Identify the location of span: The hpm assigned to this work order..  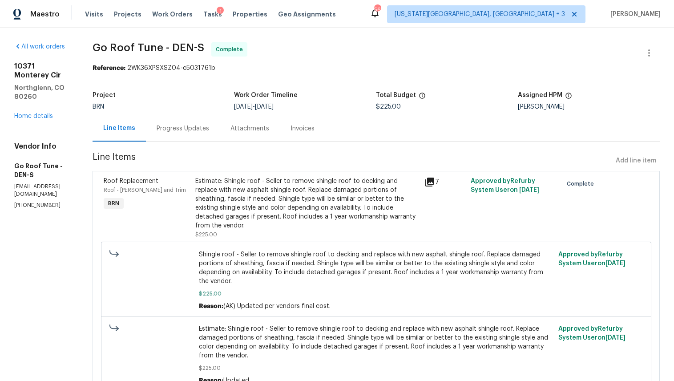
(569, 98).